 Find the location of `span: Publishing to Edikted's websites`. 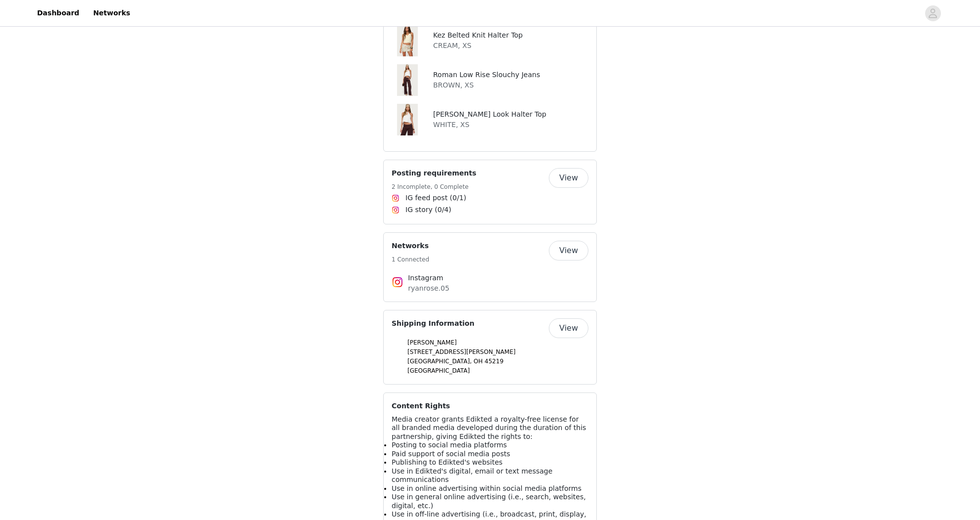

span: Publishing to Edikted's websites is located at coordinates (447, 462).